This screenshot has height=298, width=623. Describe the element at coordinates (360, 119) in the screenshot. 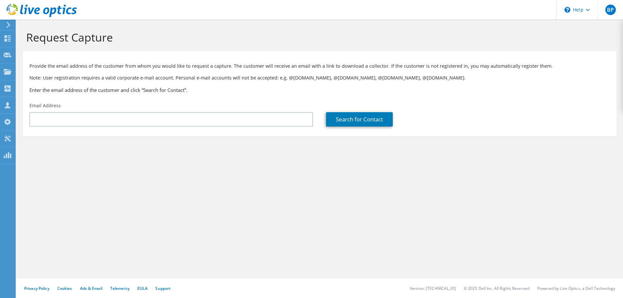

I see `a: Search for Contact` at that location.